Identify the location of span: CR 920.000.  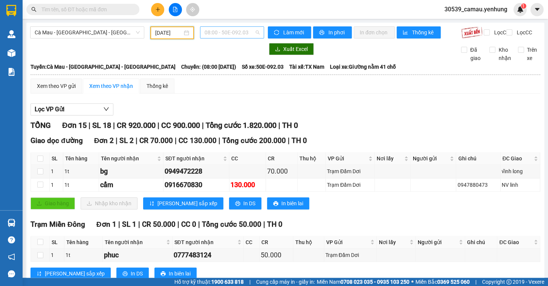
(136, 125).